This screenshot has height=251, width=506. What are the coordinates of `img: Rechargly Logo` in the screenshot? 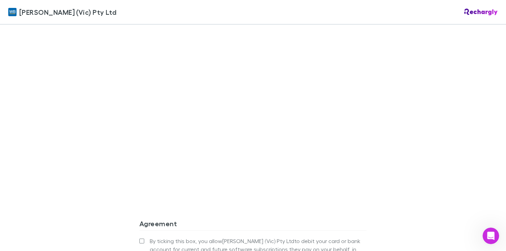 It's located at (481, 12).